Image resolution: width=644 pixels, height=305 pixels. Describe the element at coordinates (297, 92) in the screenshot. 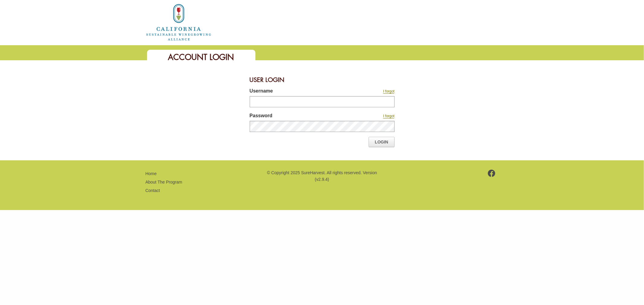

I see `label: Username` at that location.